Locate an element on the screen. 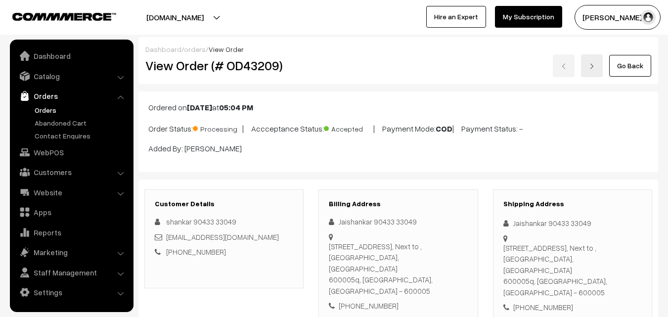 This screenshot has width=668, height=317. p: Ordered on at is located at coordinates (398, 107).